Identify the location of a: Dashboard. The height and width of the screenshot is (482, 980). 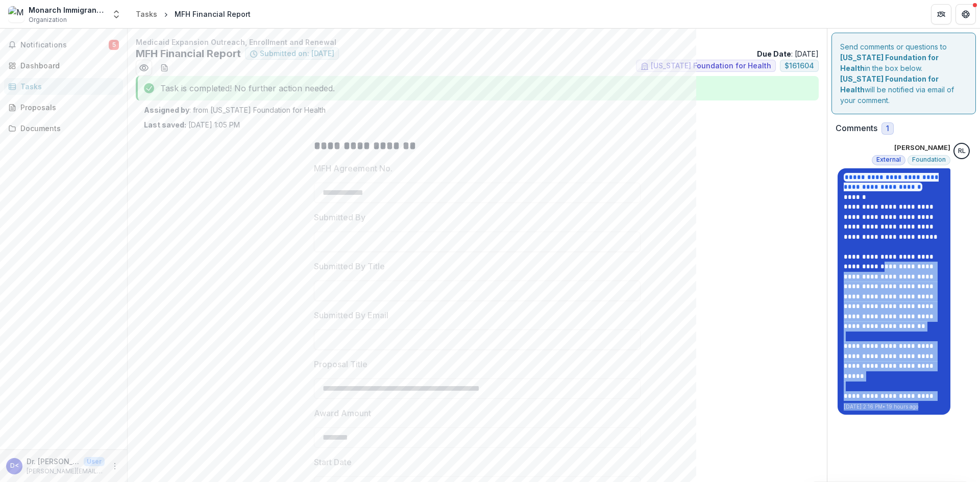
(64, 65).